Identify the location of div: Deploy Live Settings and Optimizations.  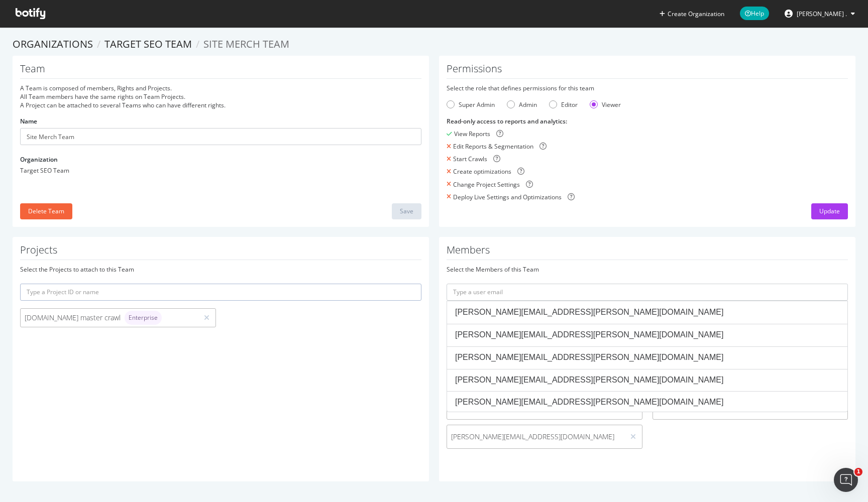
(507, 197).